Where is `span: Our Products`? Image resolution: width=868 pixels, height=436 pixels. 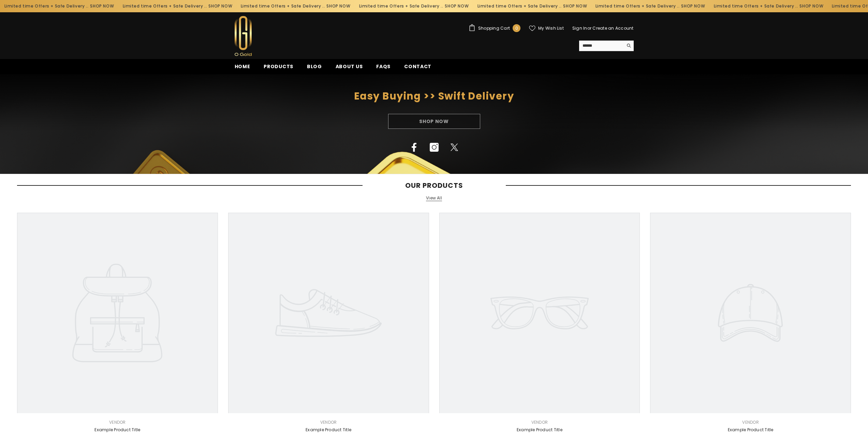
span: Our Products is located at coordinates (434, 185).